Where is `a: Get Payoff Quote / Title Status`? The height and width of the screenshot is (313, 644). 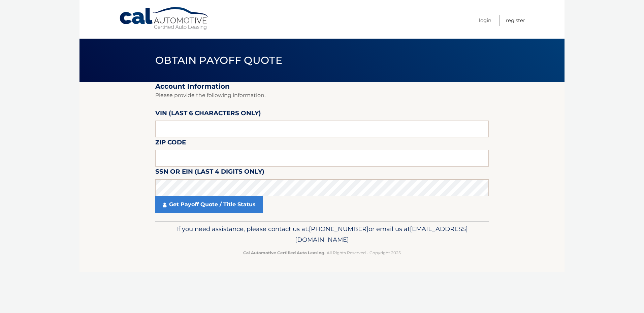
a: Get Payoff Quote / Title Status is located at coordinates (209, 204).